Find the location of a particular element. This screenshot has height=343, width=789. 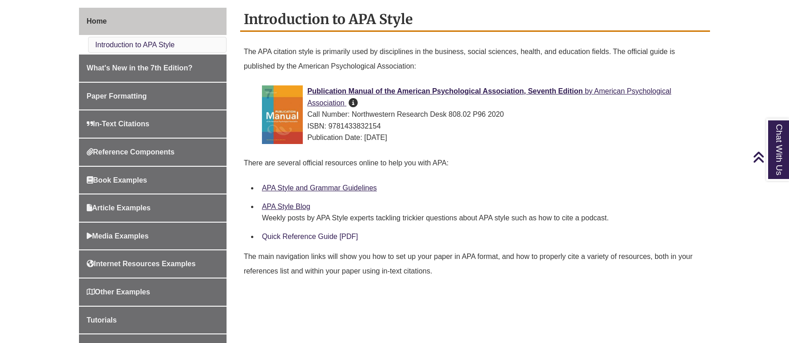

span: In-Text Citations is located at coordinates (118, 124).